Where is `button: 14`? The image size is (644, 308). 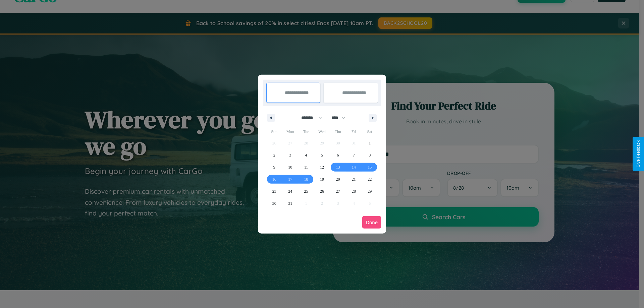
button: 14 is located at coordinates (353, 167).